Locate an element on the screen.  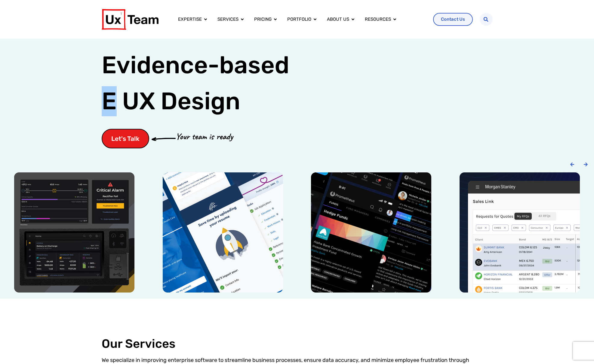
span: Let's Talk is located at coordinates (125, 139).